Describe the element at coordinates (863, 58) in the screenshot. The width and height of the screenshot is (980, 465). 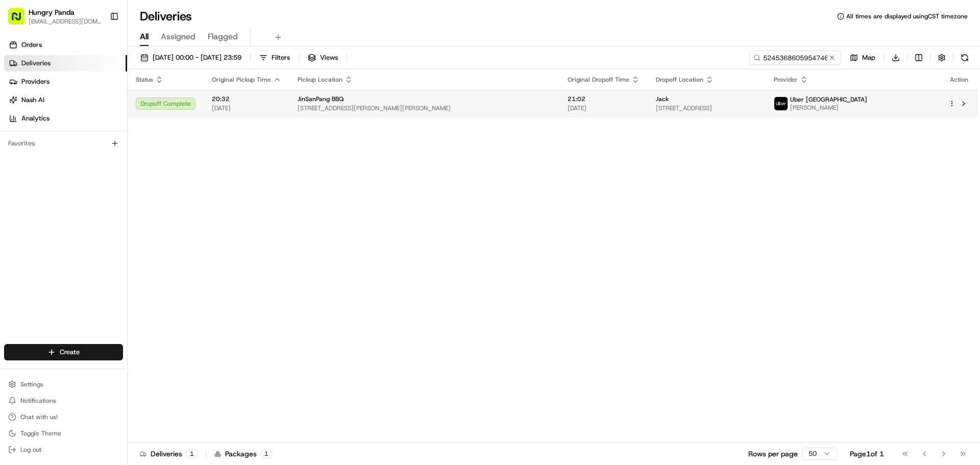
I see `button: Map` at that location.